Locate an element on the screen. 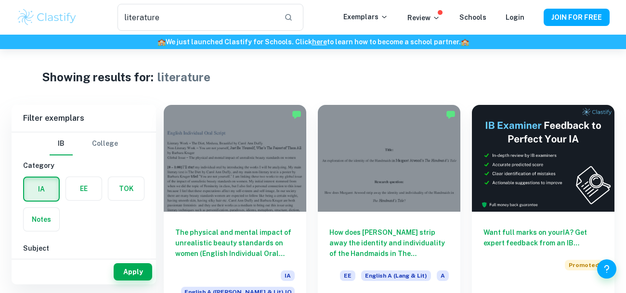  img: Clastify logo is located at coordinates (47, 17).